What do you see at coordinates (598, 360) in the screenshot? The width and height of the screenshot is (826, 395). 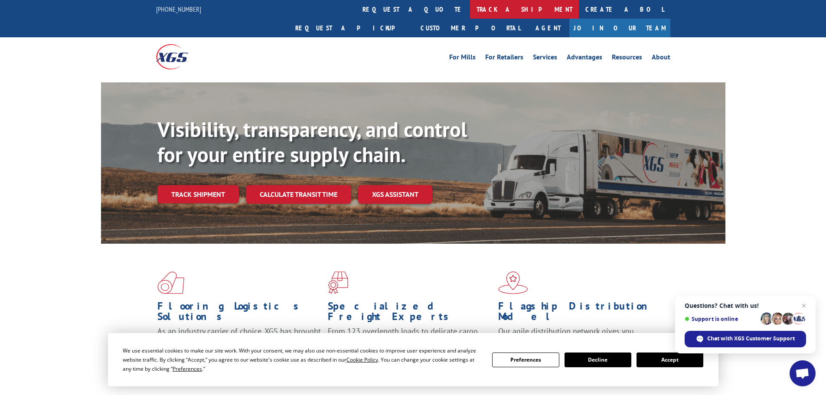 I see `button: Decline` at bounding box center [598, 360].